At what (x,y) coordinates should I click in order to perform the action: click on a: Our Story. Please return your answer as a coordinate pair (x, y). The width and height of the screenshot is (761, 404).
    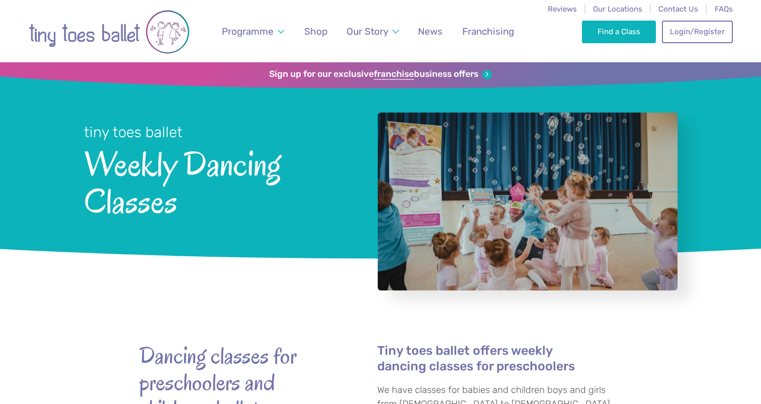
    Looking at the image, I should click on (372, 31).